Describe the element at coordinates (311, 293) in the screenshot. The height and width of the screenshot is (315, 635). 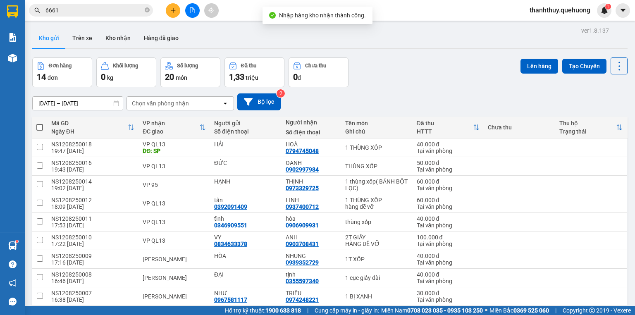
I see `div: TRIỀU` at that location.